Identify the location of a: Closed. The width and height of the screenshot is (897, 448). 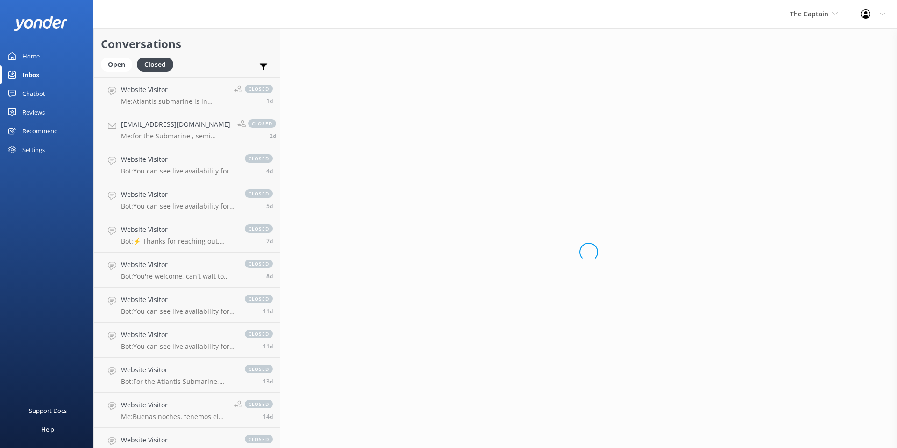
(158, 64).